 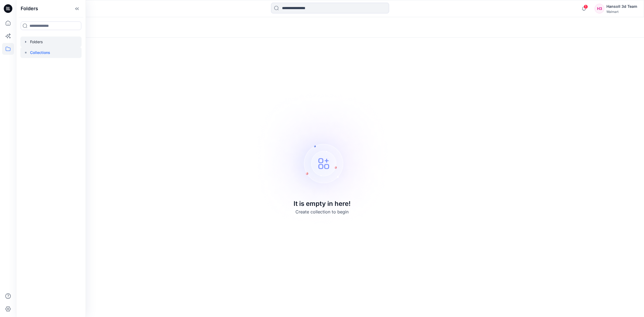 I want to click on p: Create collection to begin, so click(x=322, y=212).